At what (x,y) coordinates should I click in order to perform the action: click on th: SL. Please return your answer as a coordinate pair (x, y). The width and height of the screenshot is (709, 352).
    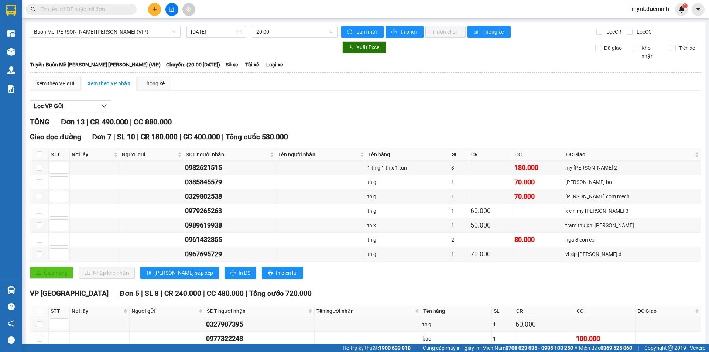
    Looking at the image, I should click on (503, 311).